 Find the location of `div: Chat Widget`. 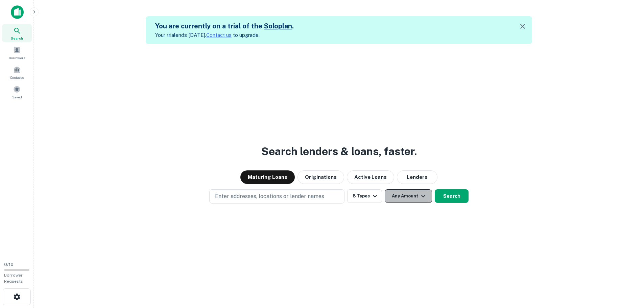

div: Chat Widget is located at coordinates (627, 270).